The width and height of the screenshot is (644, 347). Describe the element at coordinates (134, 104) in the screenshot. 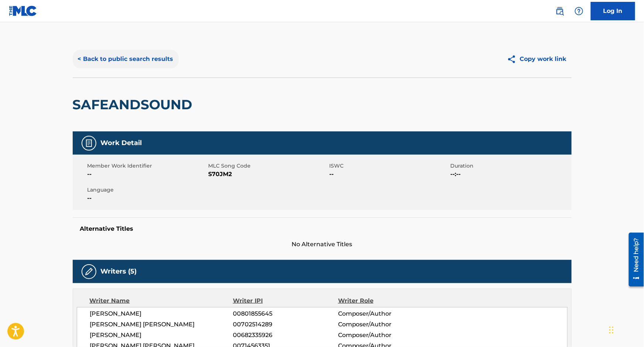

I see `h2: SAFEANDSOUND` at that location.